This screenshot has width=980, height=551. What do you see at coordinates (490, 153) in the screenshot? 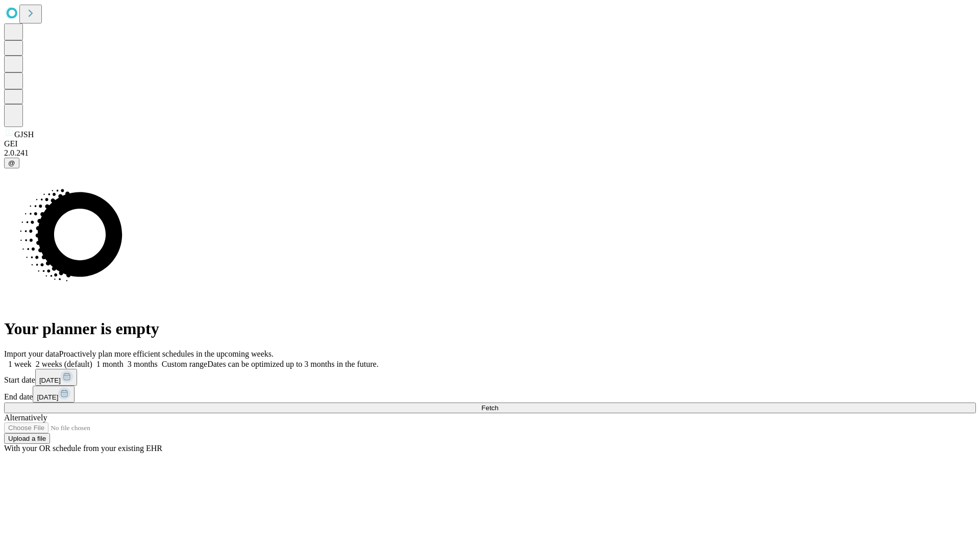
I see `div: 2.0.241` at bounding box center [490, 153].